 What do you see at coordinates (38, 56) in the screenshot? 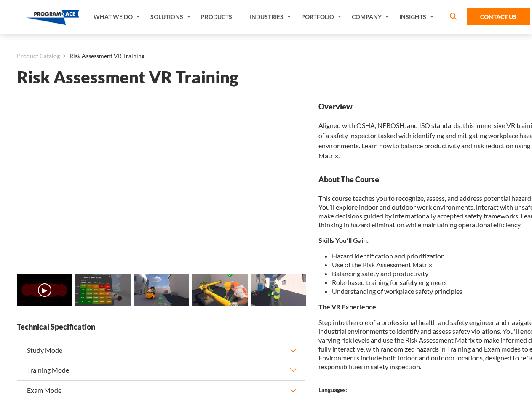
I see `a: Product Catalog` at bounding box center [38, 56].